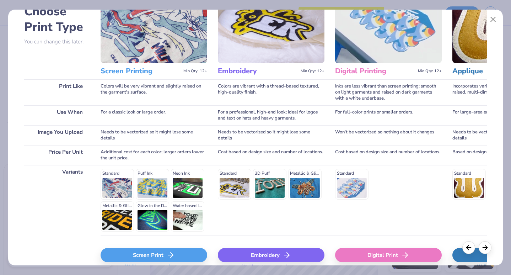 This screenshot has width=511, height=275. What do you see at coordinates (388, 92) in the screenshot?
I see `div: Inks are less vibrant than screen printing; smooth on light garments and raised on dark garments ...` at bounding box center [388, 92].